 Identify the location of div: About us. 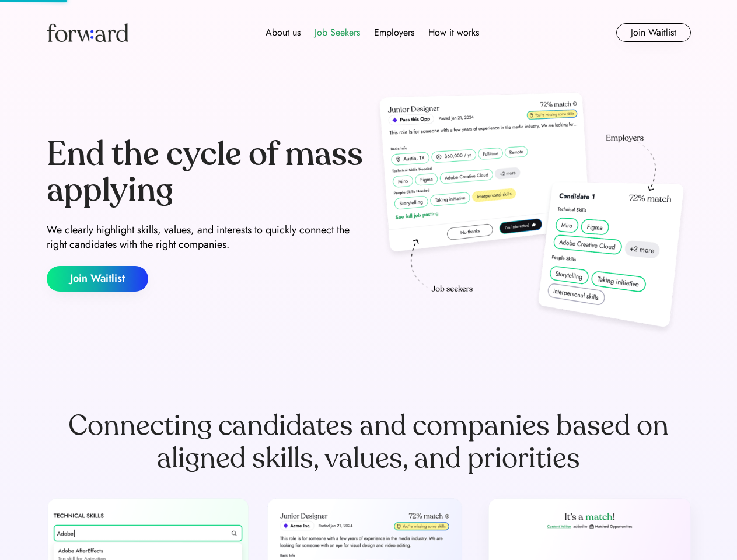
(283, 33).